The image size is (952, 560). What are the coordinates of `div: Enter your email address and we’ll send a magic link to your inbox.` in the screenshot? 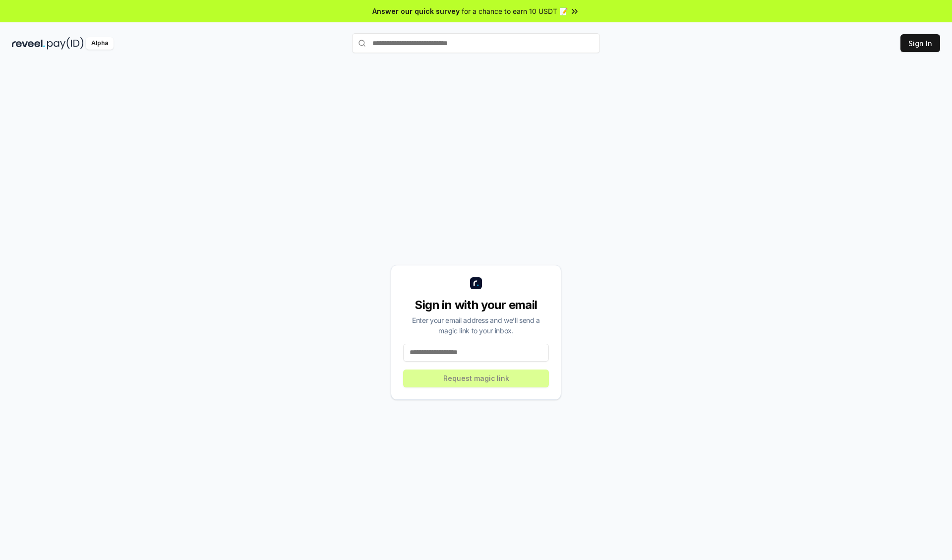 It's located at (476, 325).